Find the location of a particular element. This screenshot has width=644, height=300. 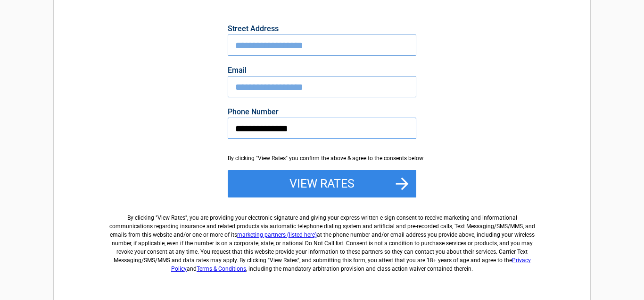

label: Street Address is located at coordinates (322, 29).